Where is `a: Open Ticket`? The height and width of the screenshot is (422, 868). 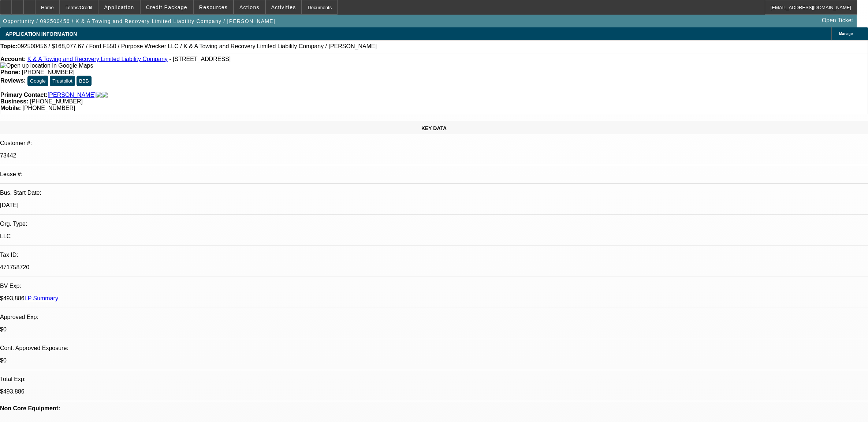
a: Open Ticket is located at coordinates (837, 21).